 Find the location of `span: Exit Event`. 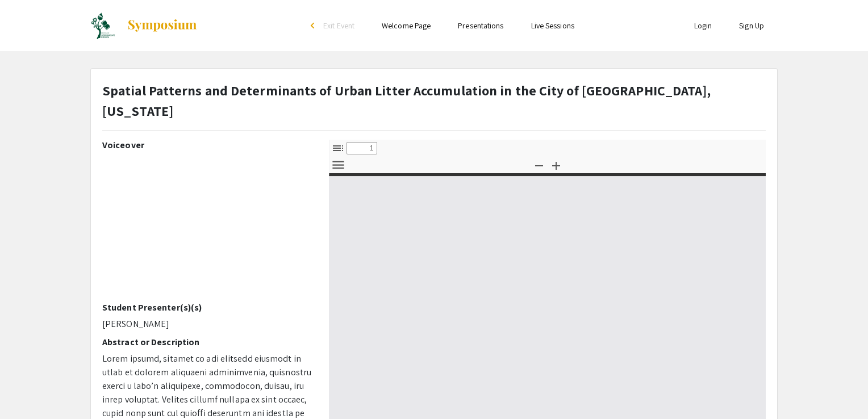

span: Exit Event is located at coordinates (339, 26).